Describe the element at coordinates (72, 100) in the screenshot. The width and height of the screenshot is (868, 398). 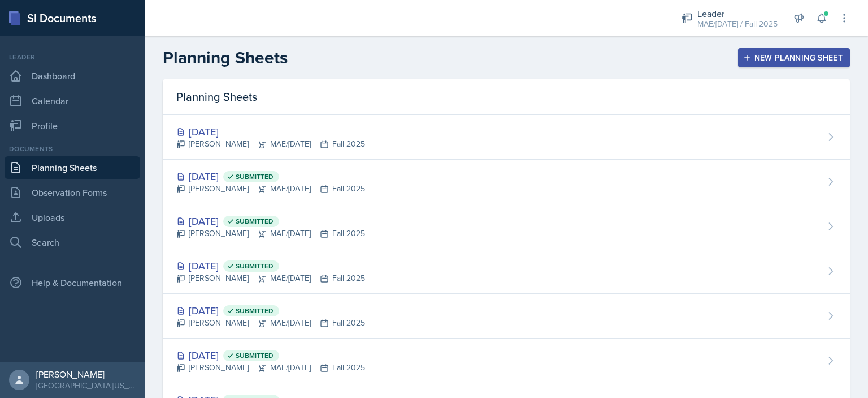
I see `a: Calendar` at that location.